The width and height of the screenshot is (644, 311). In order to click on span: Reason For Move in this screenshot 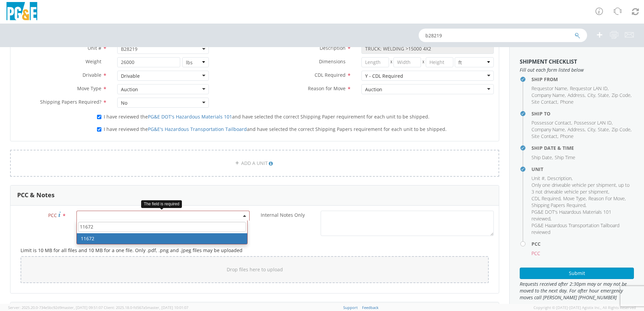, I will do `click(606, 198)`.